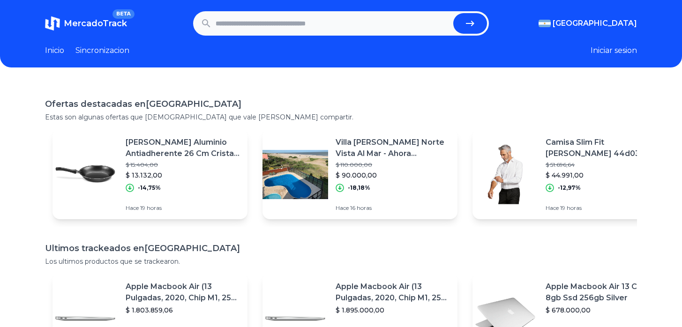 This screenshot has height=327, width=682. What do you see at coordinates (603, 292) in the screenshot?
I see `p: Apple Macbook Air 13 Core I5 8gb Ssd 256gb Silver` at bounding box center [603, 292].